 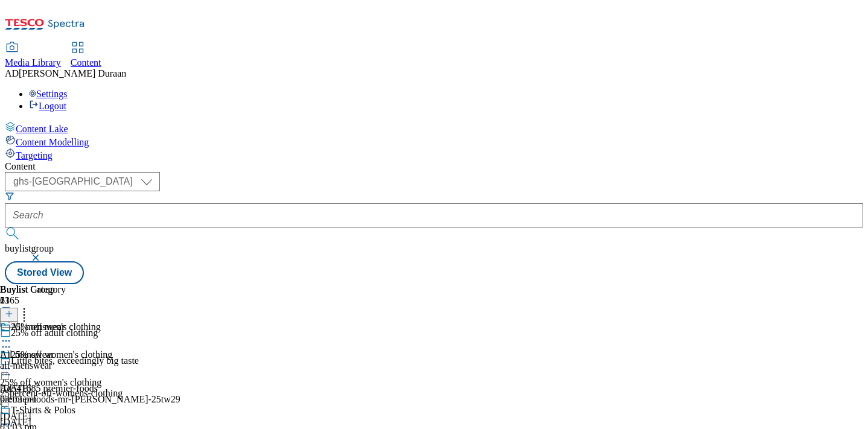 I want to click on a: Content, so click(x=86, y=56).